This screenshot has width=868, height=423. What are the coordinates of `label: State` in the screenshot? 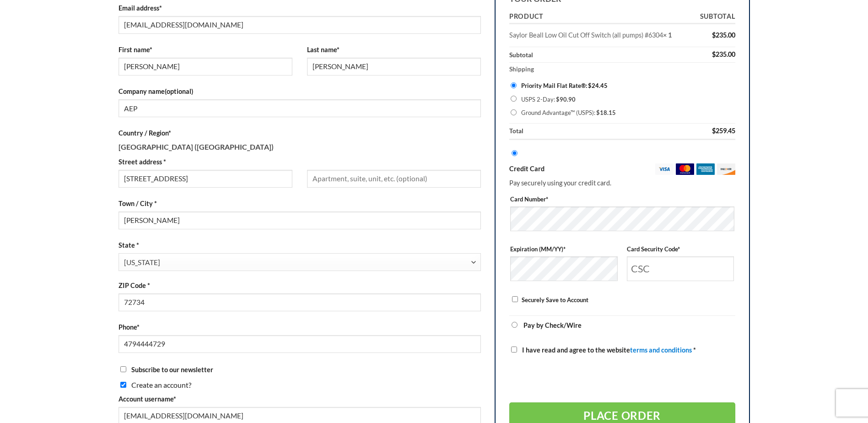 It's located at (300, 245).